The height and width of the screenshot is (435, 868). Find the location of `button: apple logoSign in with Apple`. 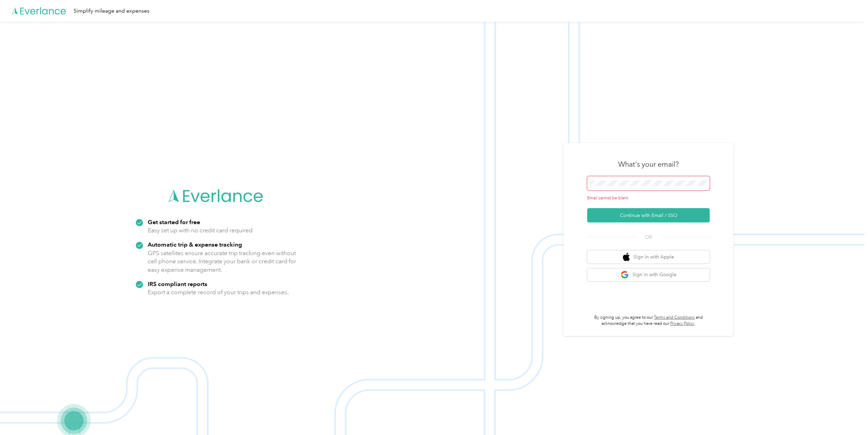

button: apple logoSign in with Apple is located at coordinates (649, 257).